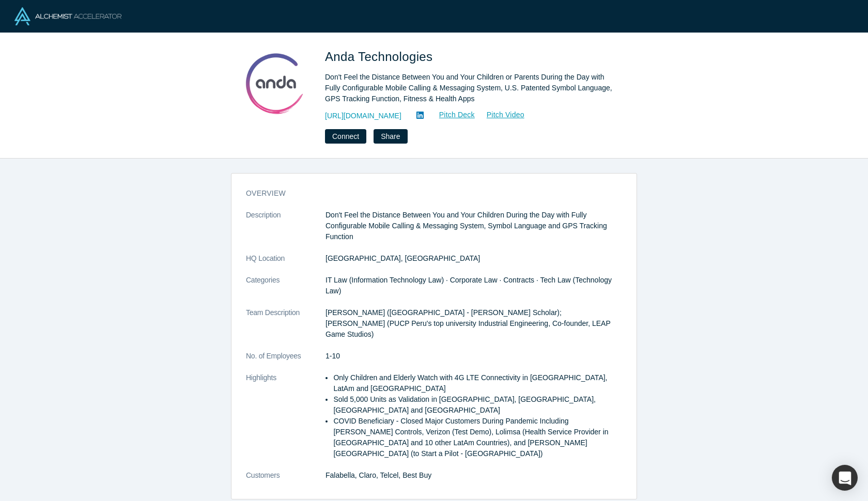 Image resolution: width=868 pixels, height=501 pixels. What do you see at coordinates (473, 356) in the screenshot?
I see `dd: 1-10` at bounding box center [473, 356].